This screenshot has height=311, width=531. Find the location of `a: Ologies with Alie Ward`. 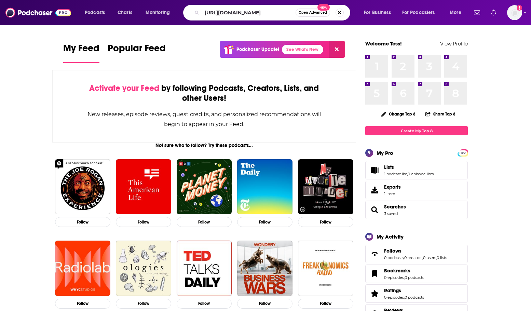

a: Ologies with Alie Ward is located at coordinates (144, 268).